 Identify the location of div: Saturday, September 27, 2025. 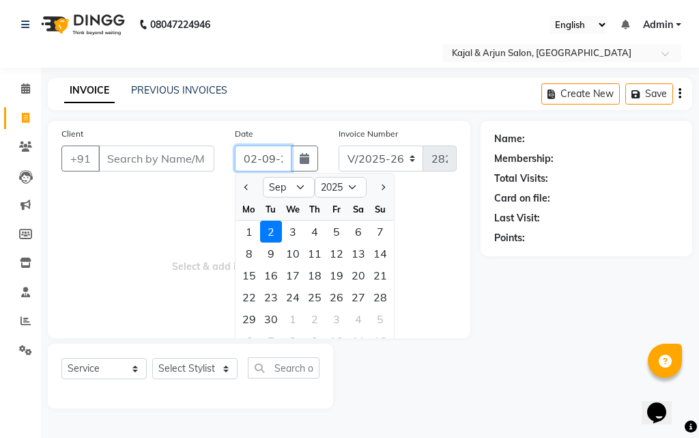
(358, 297).